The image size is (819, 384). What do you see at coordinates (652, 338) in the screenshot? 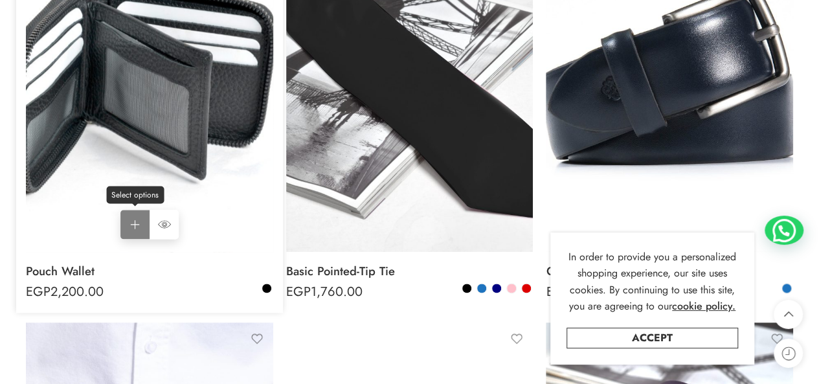
I see `a: Accept` at bounding box center [652, 338].